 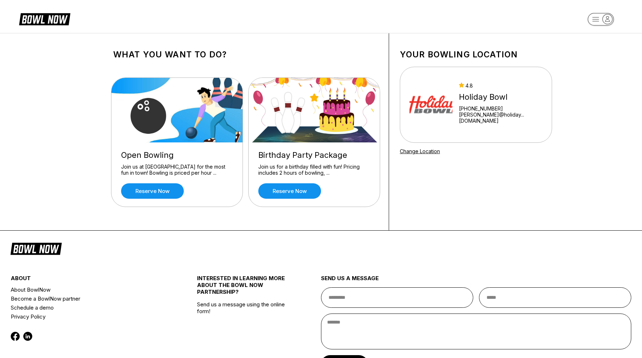 What do you see at coordinates (431, 105) in the screenshot?
I see `img: Holiday Bowl` at bounding box center [431, 105].